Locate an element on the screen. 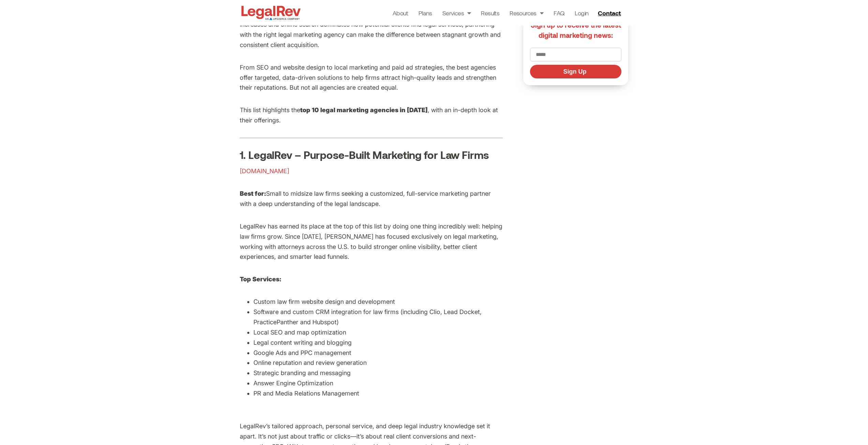 The width and height of the screenshot is (868, 445). span: Legal content writing and blogging is located at coordinates (302, 343).